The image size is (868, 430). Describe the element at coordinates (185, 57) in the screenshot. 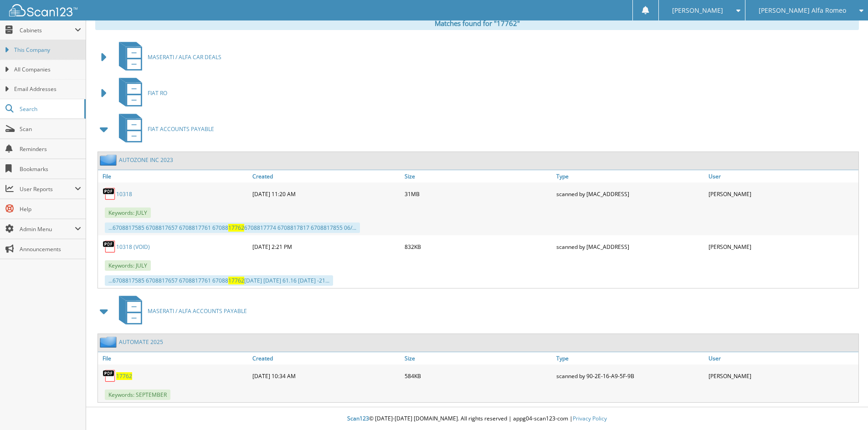

I see `span: MASERATI / ALFA CAR DEALS` at that location.